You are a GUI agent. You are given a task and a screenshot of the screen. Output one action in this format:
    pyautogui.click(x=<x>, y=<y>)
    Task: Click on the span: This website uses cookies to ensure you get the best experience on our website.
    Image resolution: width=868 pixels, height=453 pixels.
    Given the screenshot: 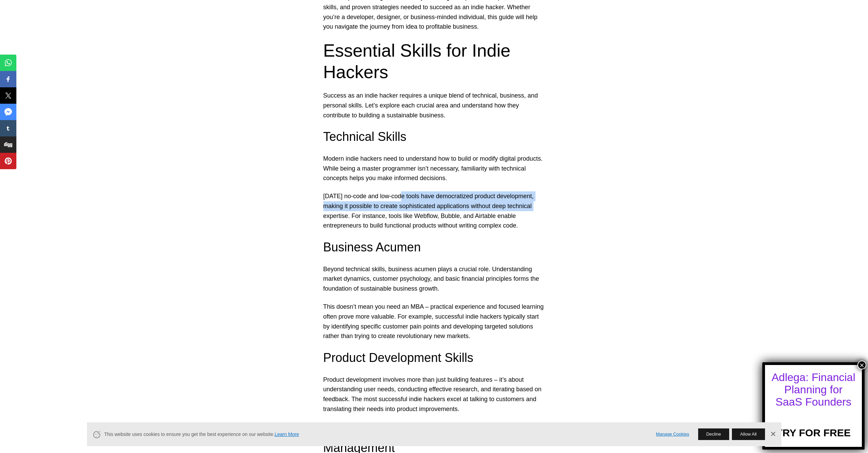 What is the action you would take?
    pyautogui.click(x=376, y=434)
    